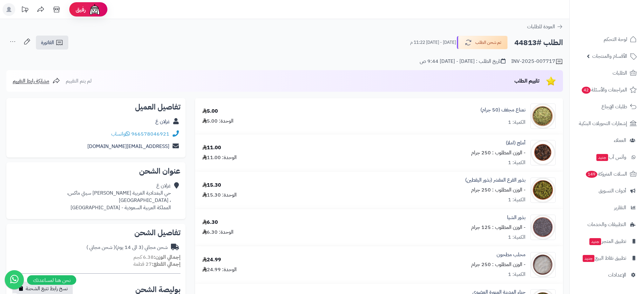 The width and height of the screenshot is (644, 294). I want to click on a: واتساب, so click(120, 134).